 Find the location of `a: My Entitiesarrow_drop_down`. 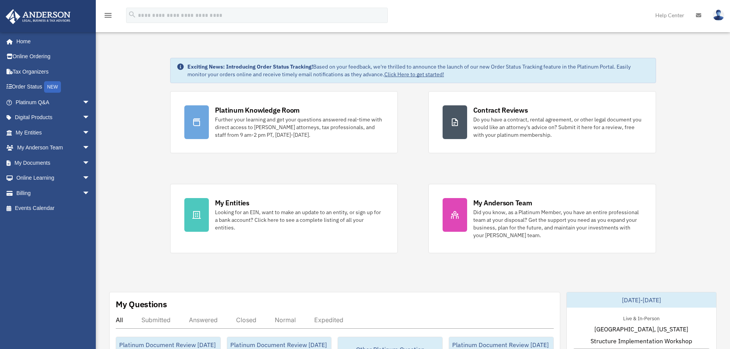

a: My Entitiesarrow_drop_down is located at coordinates (53, 133).